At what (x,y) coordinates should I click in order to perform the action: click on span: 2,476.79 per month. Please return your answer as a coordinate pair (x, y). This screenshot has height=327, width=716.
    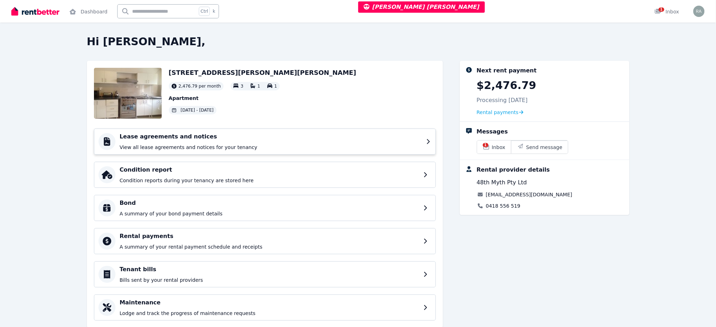
    Looking at the image, I should click on (200, 86).